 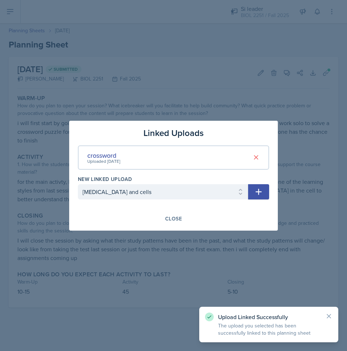 What do you see at coordinates (105, 179) in the screenshot?
I see `label: New Linked Upload` at bounding box center [105, 179].